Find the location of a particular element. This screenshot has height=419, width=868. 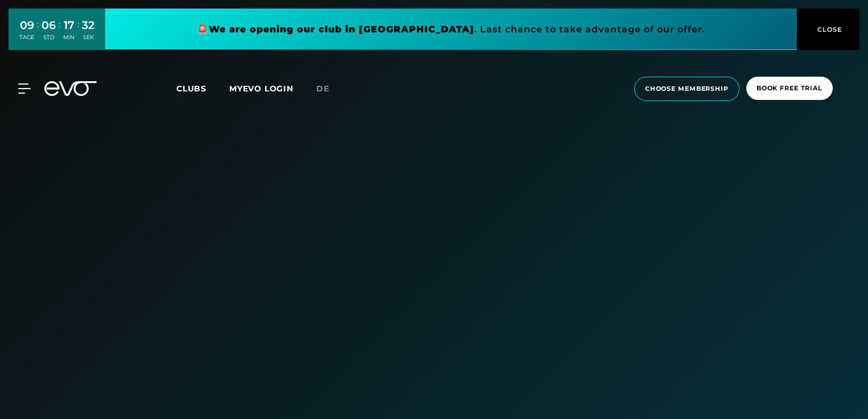

span: CLOSE is located at coordinates (828, 29).